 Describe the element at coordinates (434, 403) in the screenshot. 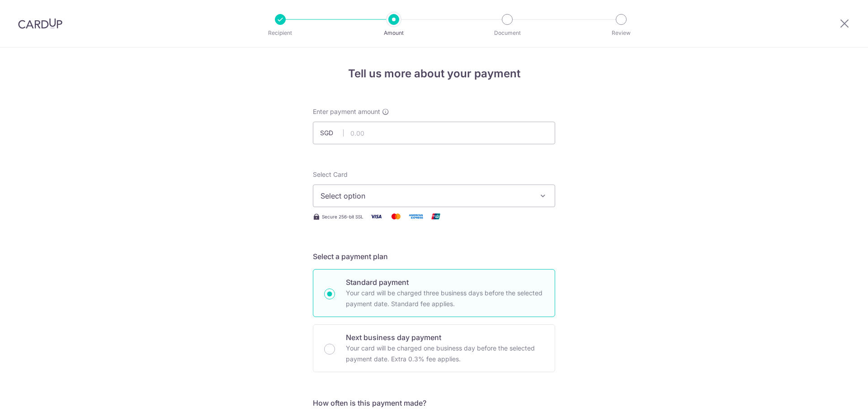

I see `h5: How often is this payment made?` at that location.